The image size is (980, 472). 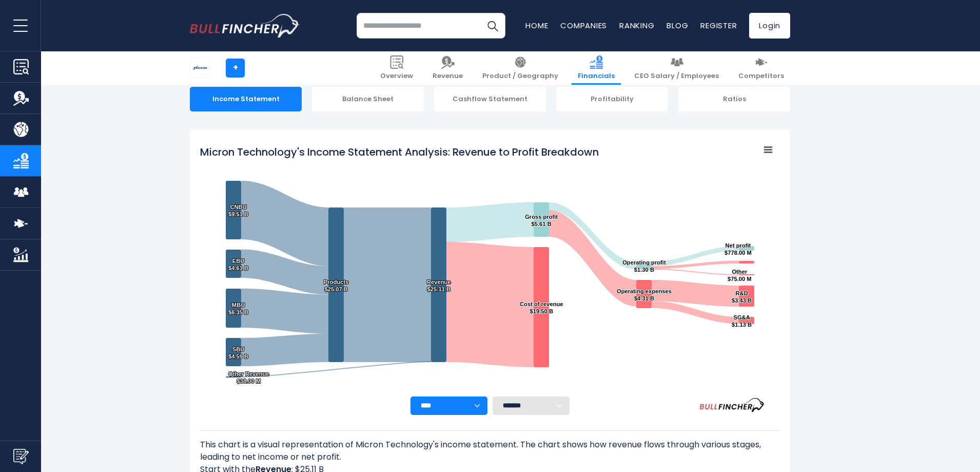 What do you see at coordinates (520, 76) in the screenshot?
I see `span: Product / Geography` at bounding box center [520, 76].